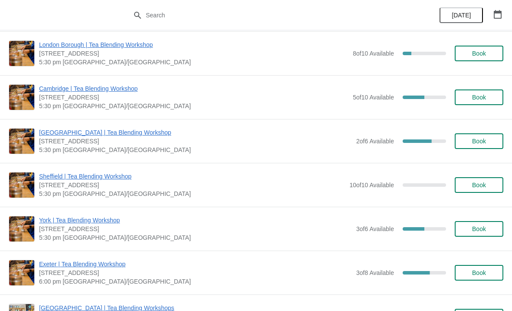  What do you see at coordinates (195, 264) in the screenshot?
I see `span: Exeter | Tea Blending Workshop` at bounding box center [195, 264].